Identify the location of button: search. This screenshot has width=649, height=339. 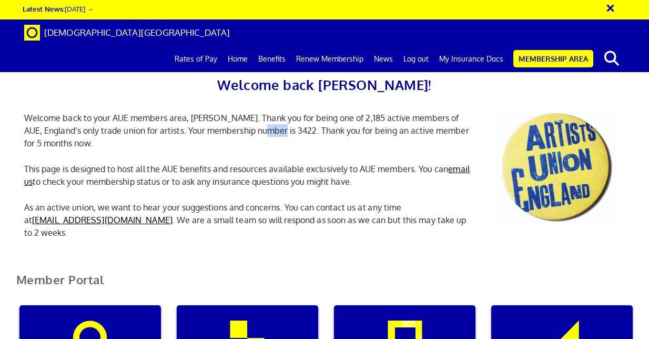
(611, 58).